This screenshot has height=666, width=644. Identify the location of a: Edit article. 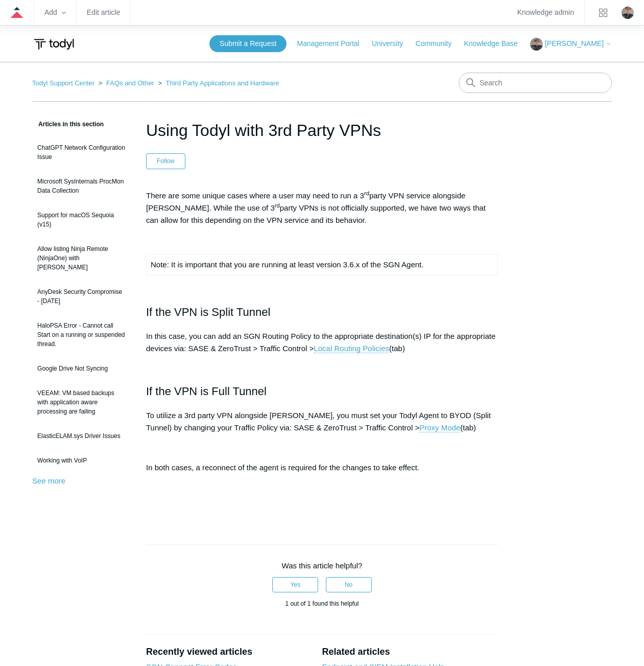
(104, 12).